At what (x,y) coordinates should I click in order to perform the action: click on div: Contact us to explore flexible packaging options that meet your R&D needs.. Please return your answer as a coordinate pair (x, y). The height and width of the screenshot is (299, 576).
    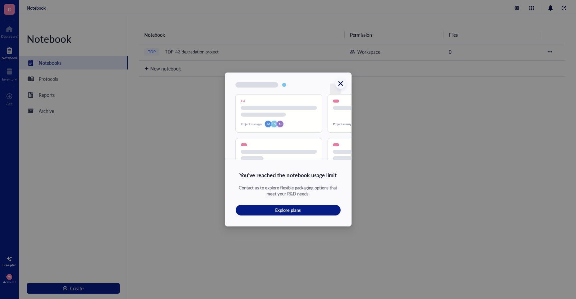
    Looking at the image, I should click on (288, 191).